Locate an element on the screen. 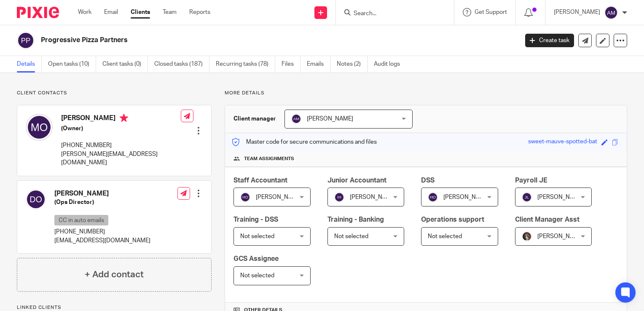  a: Reports is located at coordinates (200, 12).